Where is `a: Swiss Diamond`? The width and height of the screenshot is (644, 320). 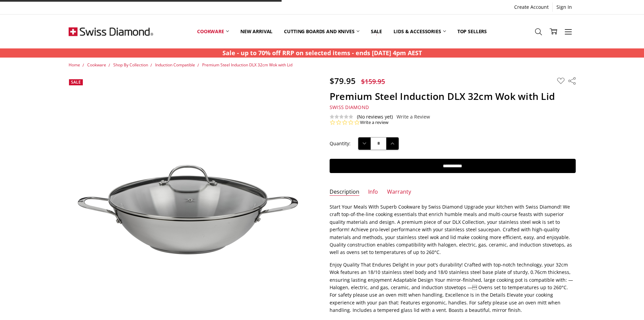
a: Swiss Diamond is located at coordinates (349, 107).